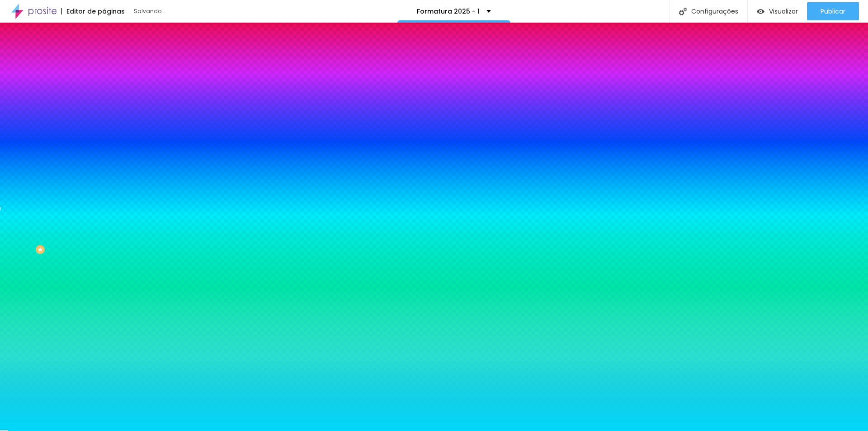  Describe the element at coordinates (783, 11) in the screenshot. I see `span: Visualizar` at that location.